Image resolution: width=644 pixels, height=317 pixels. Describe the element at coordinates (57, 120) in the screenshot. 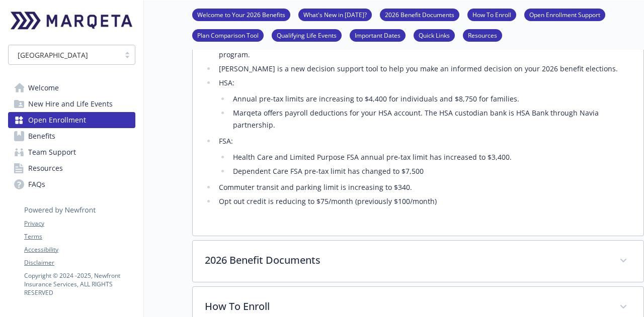

I see `span: Open Enrollment` at that location.